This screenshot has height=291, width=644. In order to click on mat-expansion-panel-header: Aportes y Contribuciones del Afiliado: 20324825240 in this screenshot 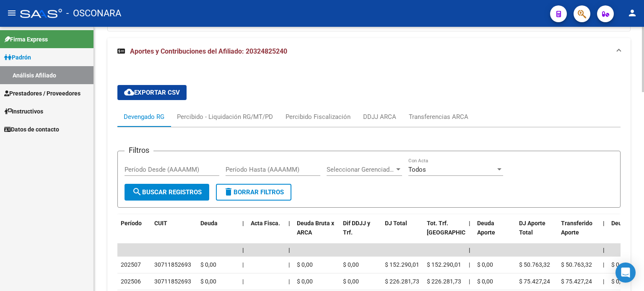, I will do `click(369, 52)`.